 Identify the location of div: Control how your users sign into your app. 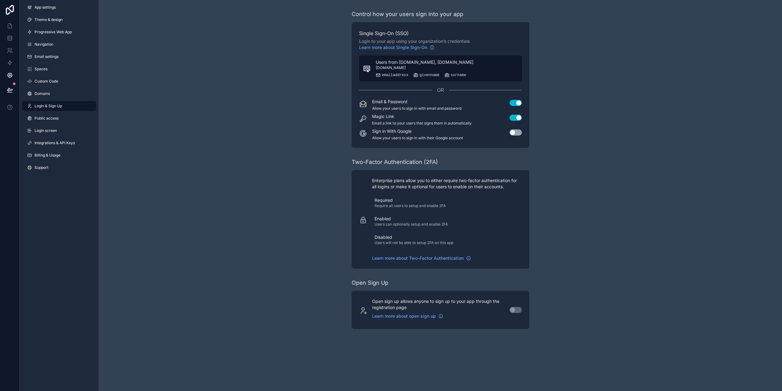
(408, 14).